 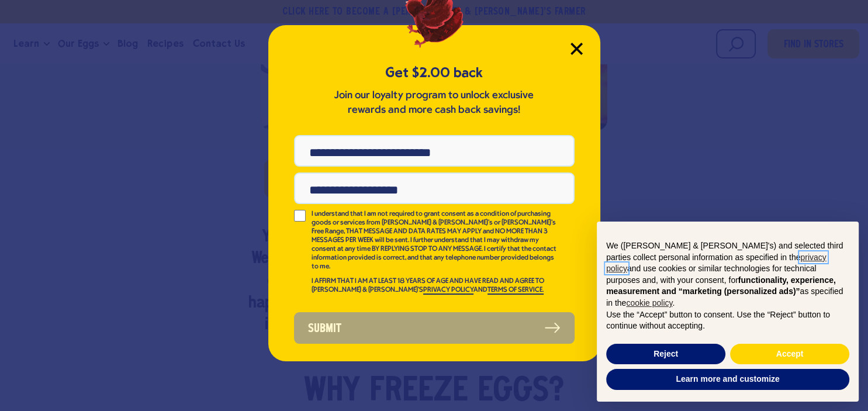 I want to click on input: I understand that I am not required to grant consent as a condition of purchasing goods or servic..., so click(x=299, y=216).